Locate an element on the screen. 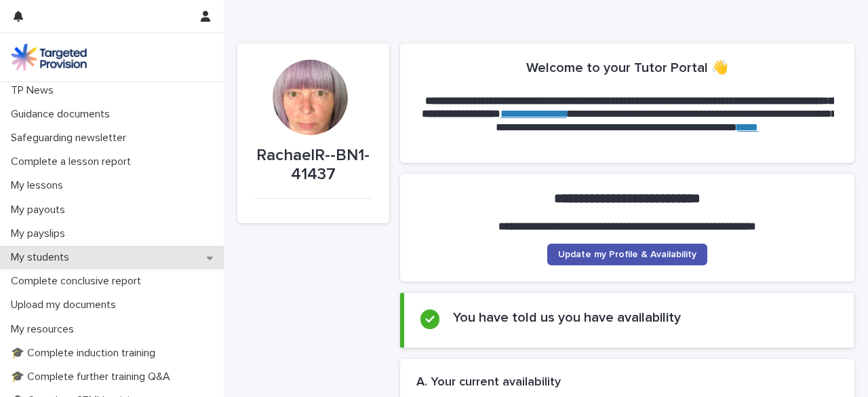 The image size is (868, 397). p: Guidance documents is located at coordinates (63, 114).